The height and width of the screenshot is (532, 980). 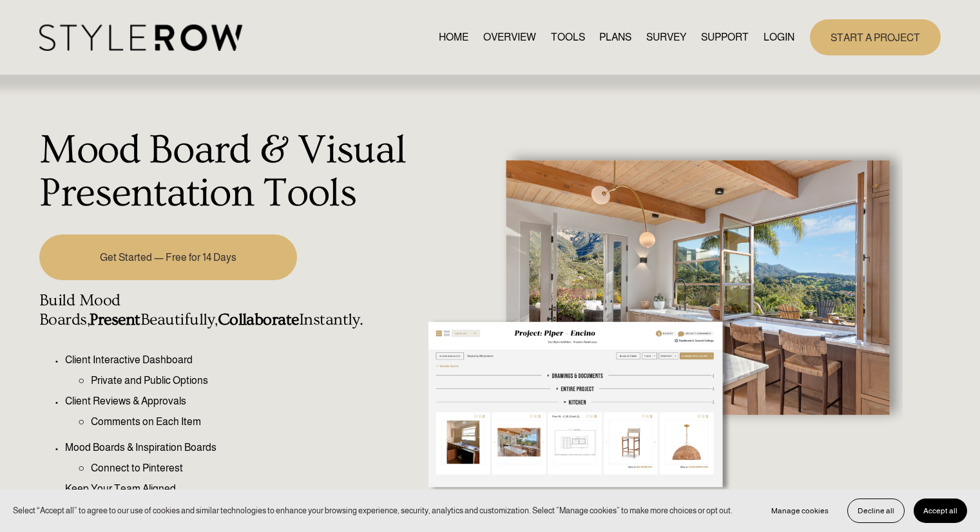 I want to click on a: TOOLS, so click(x=568, y=37).